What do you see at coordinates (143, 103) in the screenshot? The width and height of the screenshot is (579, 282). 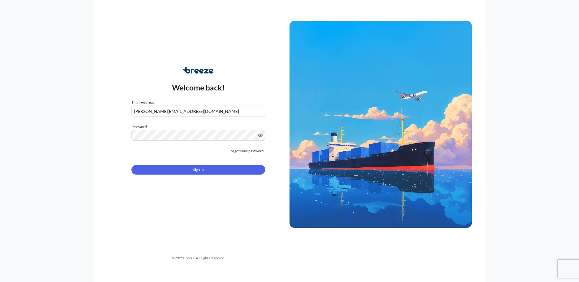 I see `label: Email Address` at bounding box center [143, 103].